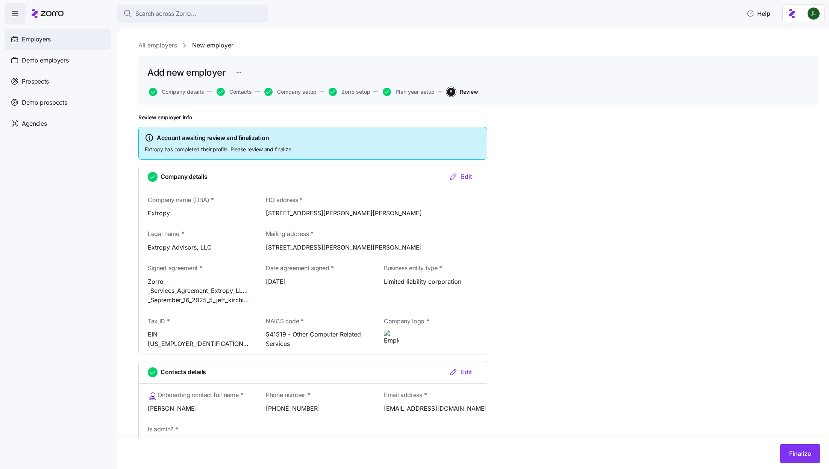  I want to click on span: Help, so click(759, 14).